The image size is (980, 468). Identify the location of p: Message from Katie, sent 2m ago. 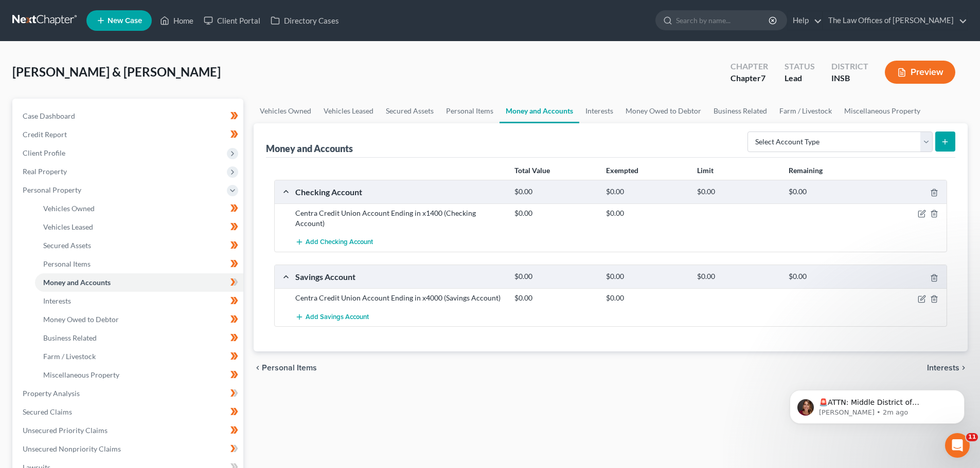
(111, 44).